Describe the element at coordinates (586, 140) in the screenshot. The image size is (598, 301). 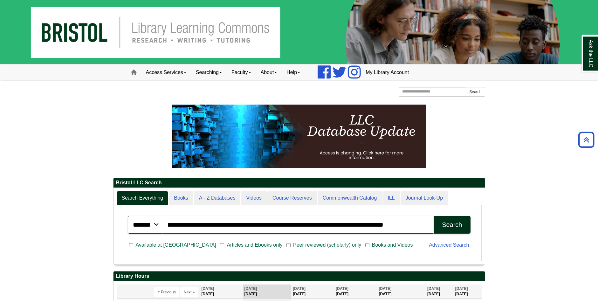
I see `a: Back to Top` at that location.